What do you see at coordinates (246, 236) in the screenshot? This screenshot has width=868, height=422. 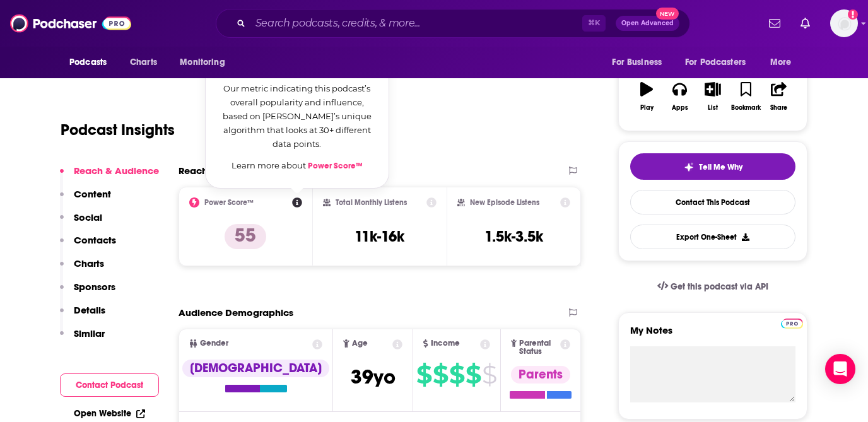 I see `p: 55` at bounding box center [246, 236].